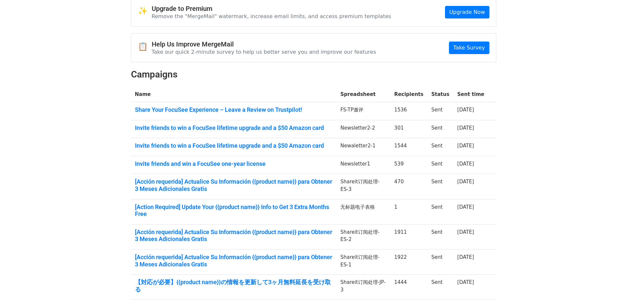 This screenshot has width=627, height=303. Describe the element at coordinates (364, 236) in the screenshot. I see `td: Shareit订阅处理-ES-2` at that location.